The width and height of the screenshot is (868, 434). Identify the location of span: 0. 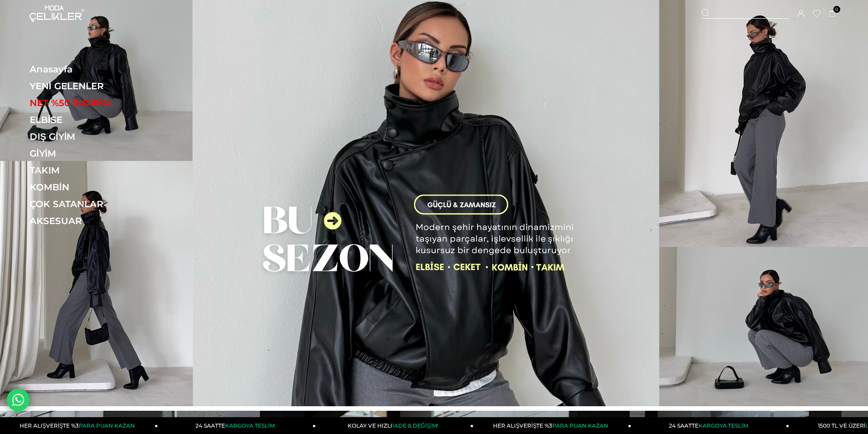
(836, 9).